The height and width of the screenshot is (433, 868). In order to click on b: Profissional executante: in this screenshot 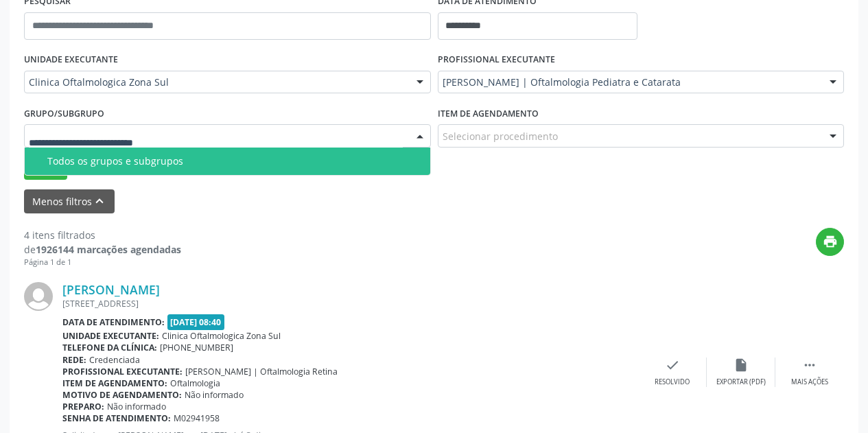, I will do `click(122, 371)`.